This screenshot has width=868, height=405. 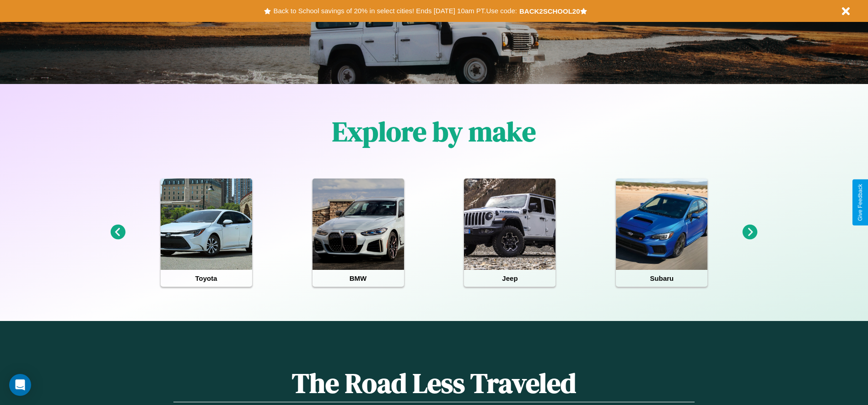 I want to click on h4: BMW, so click(x=358, y=279).